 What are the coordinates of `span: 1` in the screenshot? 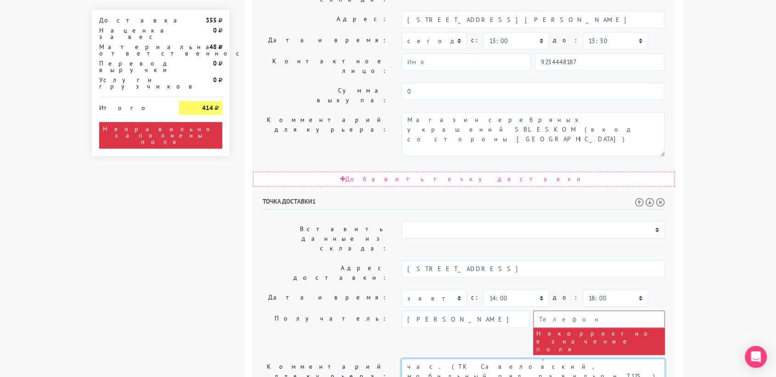 It's located at (314, 201).